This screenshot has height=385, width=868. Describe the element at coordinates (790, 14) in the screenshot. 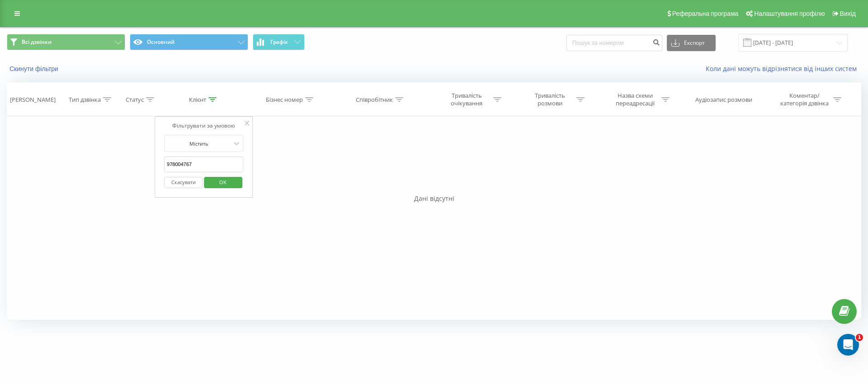

I see `span: Налаштування профілю` at that location.